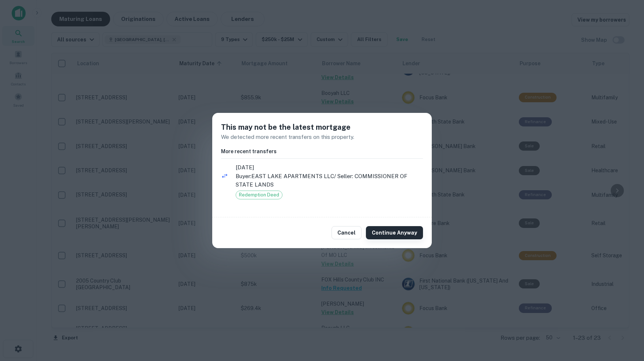 The height and width of the screenshot is (361, 644). I want to click on button: Cancel, so click(346, 233).